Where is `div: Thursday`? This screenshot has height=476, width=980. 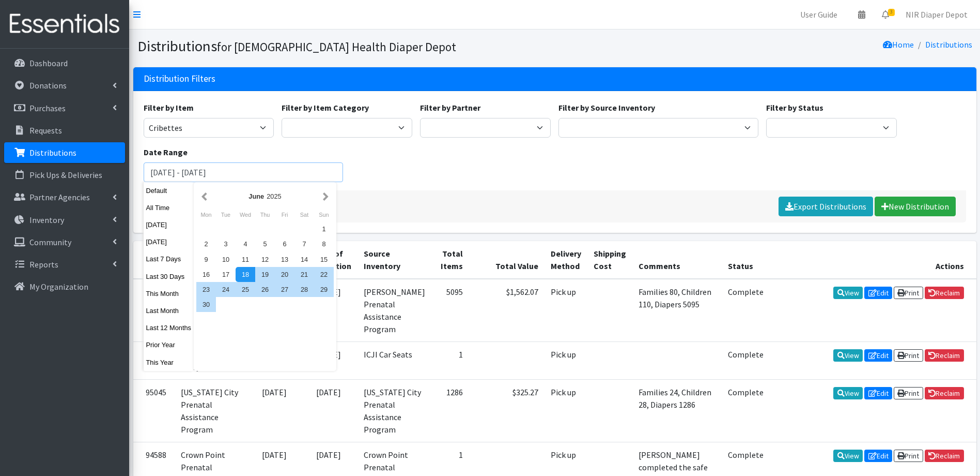 div: Thursday is located at coordinates (265, 215).